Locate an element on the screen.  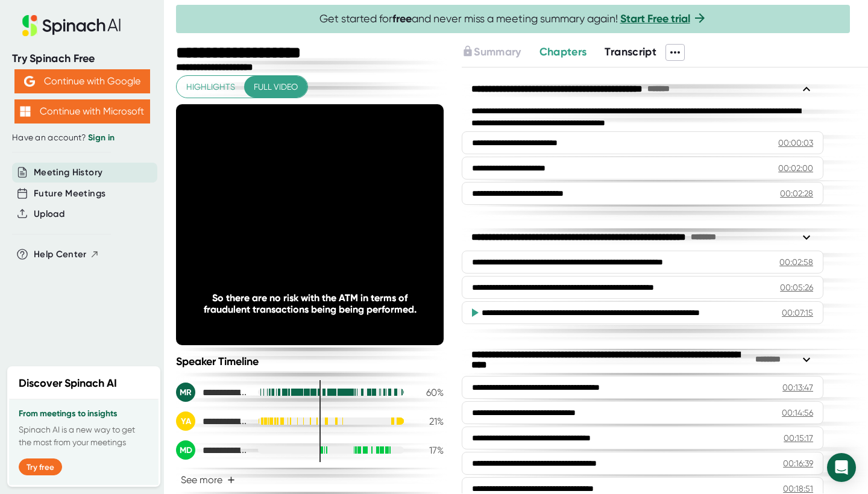
div: Marjorie Robinson is located at coordinates (212, 392).